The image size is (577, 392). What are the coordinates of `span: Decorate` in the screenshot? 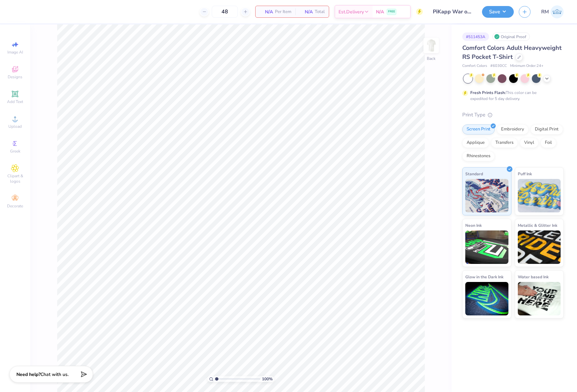 It's located at (15, 206).